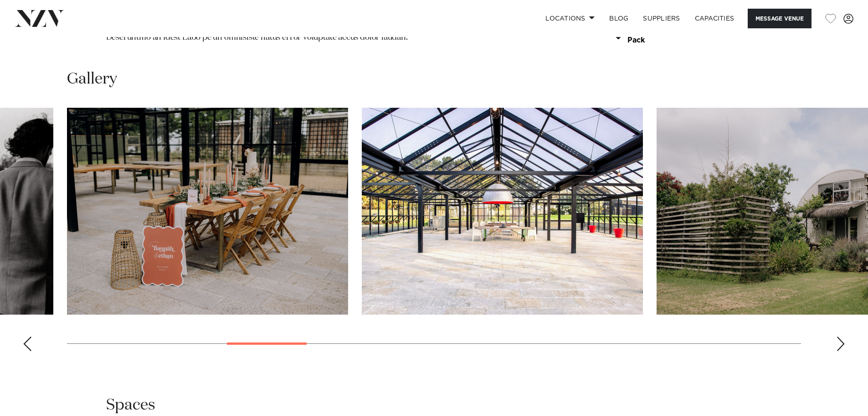 This screenshot has width=868, height=416. Describe the element at coordinates (661, 18) in the screenshot. I see `a: SUPPLIERS` at that location.